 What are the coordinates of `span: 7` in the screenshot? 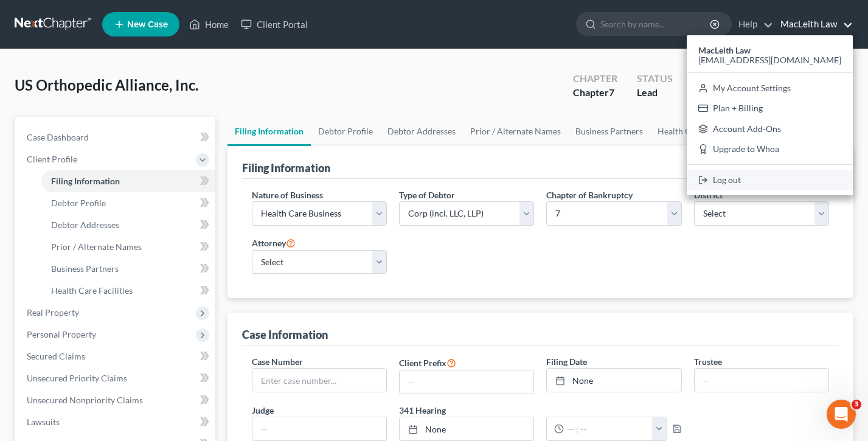 It's located at (612, 92).